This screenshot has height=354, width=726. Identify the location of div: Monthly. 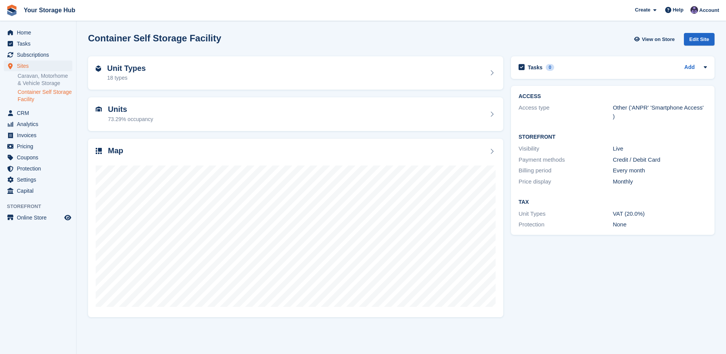
(660, 181).